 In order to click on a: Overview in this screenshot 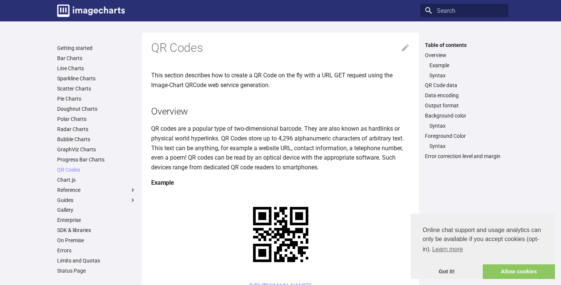, I will do `click(465, 55)`.